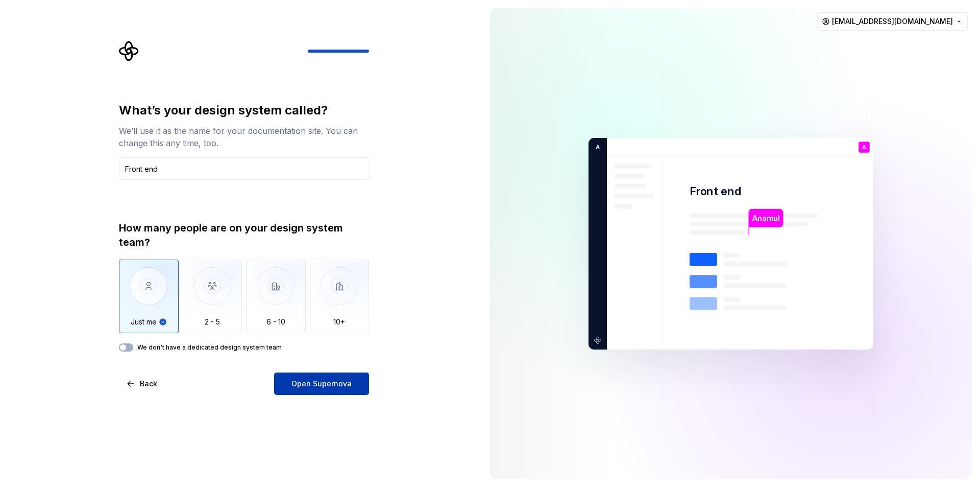 This screenshot has width=980, height=487. Describe the element at coordinates (244, 137) in the screenshot. I see `div: We’ll use it as the name for your documentation site. You can change this any time, too.` at that location.